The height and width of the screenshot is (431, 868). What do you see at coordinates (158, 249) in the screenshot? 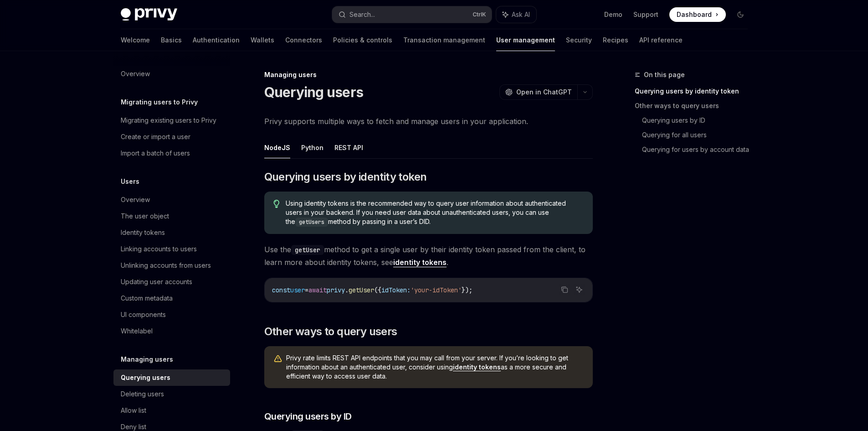
I see `div: Linking accounts to users` at bounding box center [158, 249].